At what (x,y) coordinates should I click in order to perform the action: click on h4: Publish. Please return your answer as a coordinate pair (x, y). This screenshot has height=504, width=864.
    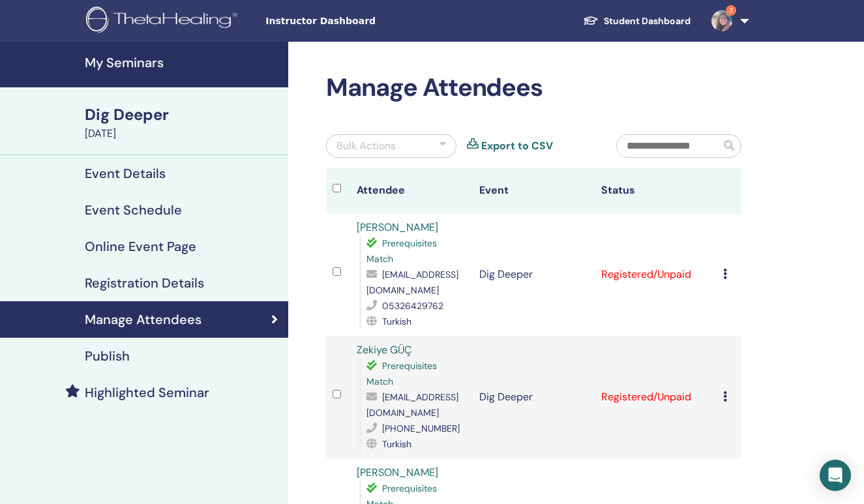
    Looking at the image, I should click on (107, 356).